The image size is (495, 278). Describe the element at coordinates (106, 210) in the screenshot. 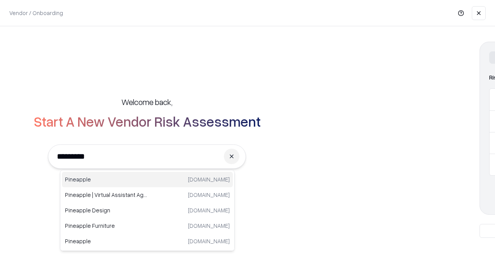

I see `p: Pineapple Design` at that location.